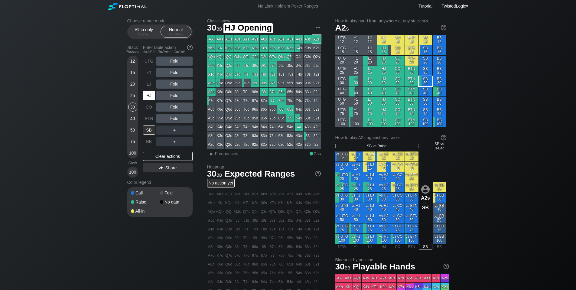 Image resolution: width=576 pixels, height=290 pixels. I want to click on div: 55, so click(290, 118).